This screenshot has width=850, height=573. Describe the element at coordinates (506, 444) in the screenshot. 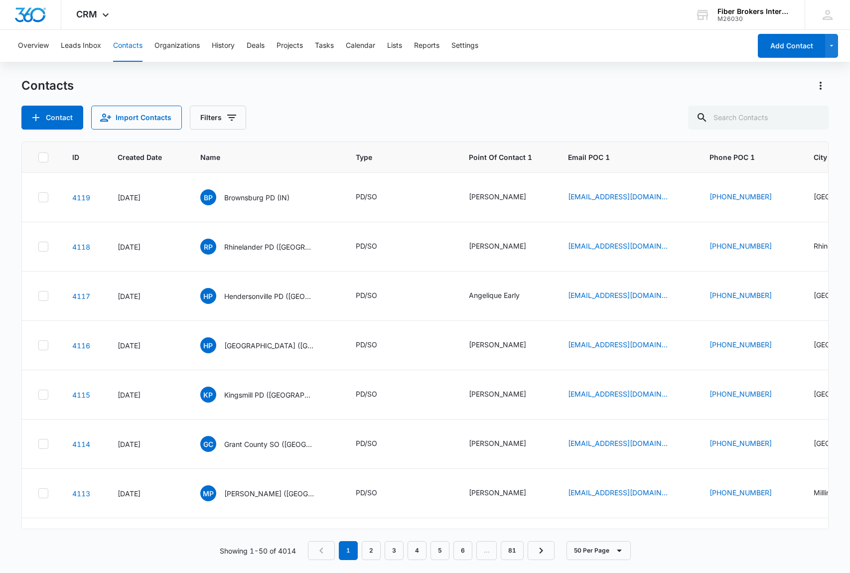

I see `div: Point Of Contact 1 - Travis Klaas - Select to Edit Field` at that location.